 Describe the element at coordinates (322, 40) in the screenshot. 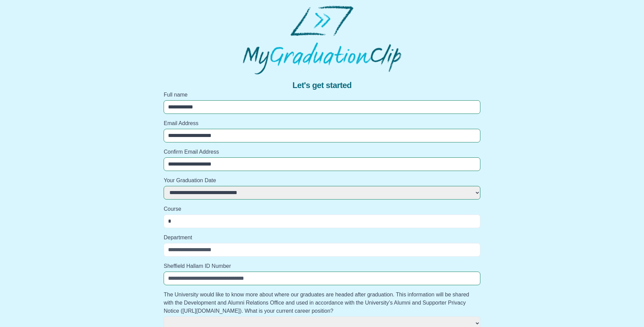

I see `img: MyGraduationClip` at that location.